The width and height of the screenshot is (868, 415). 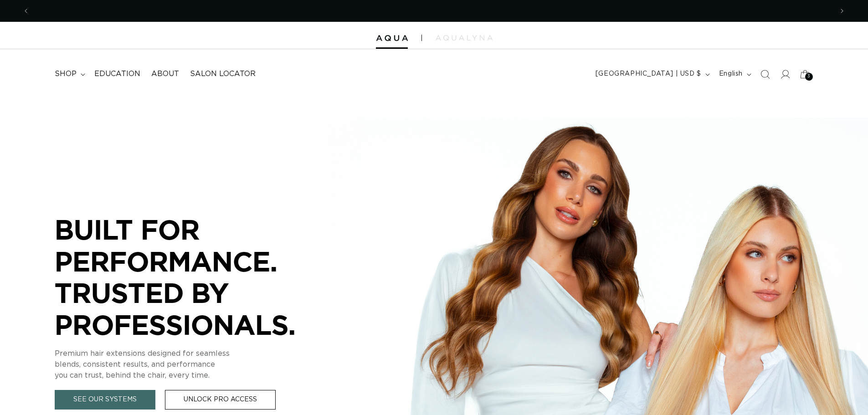 What do you see at coordinates (223, 74) in the screenshot?
I see `span: Salon Locator` at bounding box center [223, 74].